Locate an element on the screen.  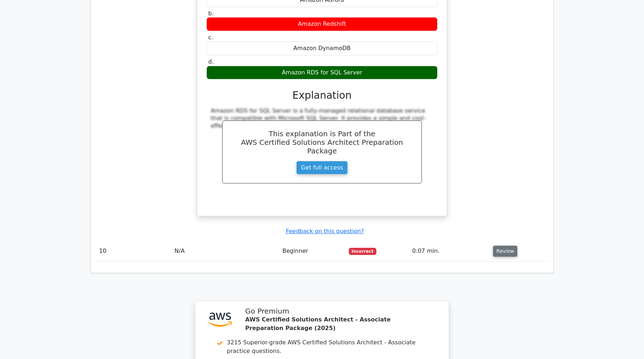
div: Amazon DynamoDB is located at coordinates (322, 48).